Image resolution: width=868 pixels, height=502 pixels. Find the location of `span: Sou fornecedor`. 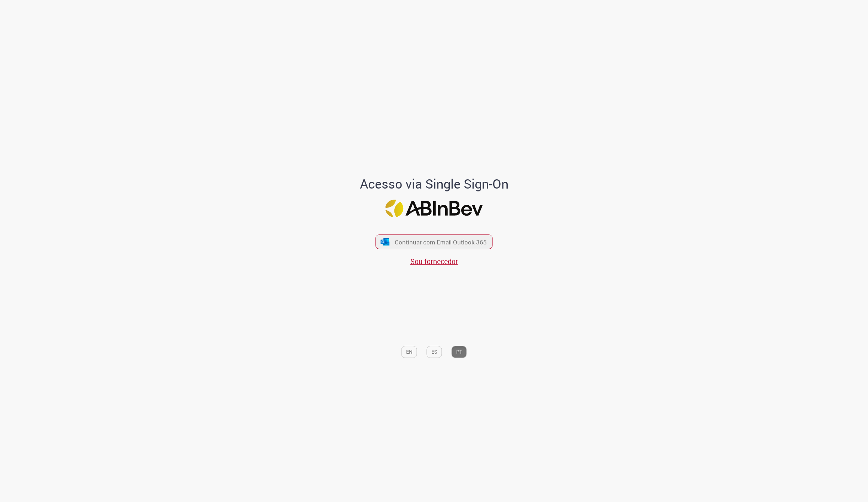

span: Sou fornecedor is located at coordinates (434, 262).